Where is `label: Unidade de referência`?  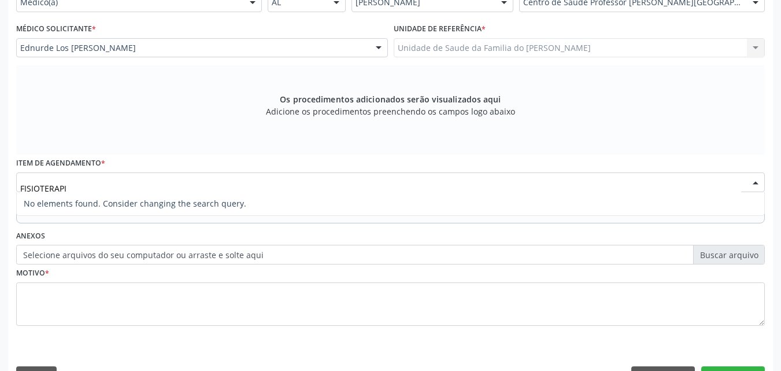 label: Unidade de referência is located at coordinates (440, 29).